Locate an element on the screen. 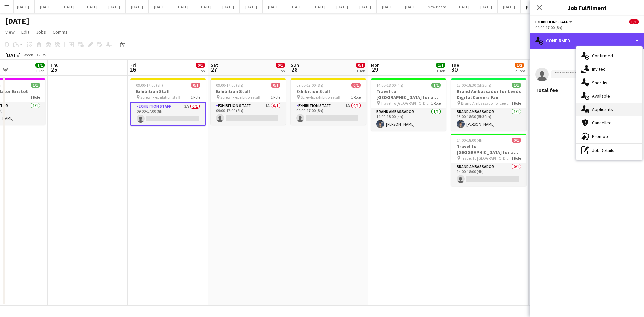  div: 09:00-17:00 (8h)0/1Exhibition Staff Screwfix exhibition staff1 RoleExhibition Staff3A0/109:00-17:... is located at coordinates (168, 102).